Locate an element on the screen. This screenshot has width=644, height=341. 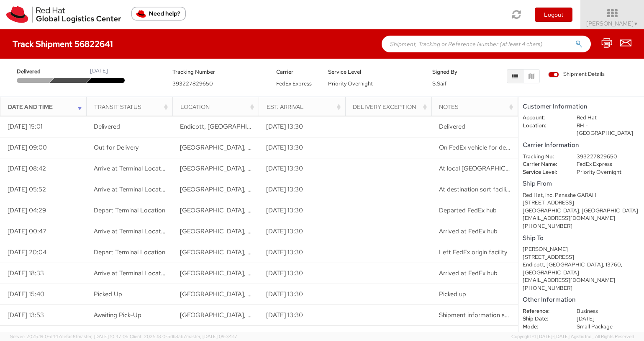
div: Est. Arrival is located at coordinates (305, 107).